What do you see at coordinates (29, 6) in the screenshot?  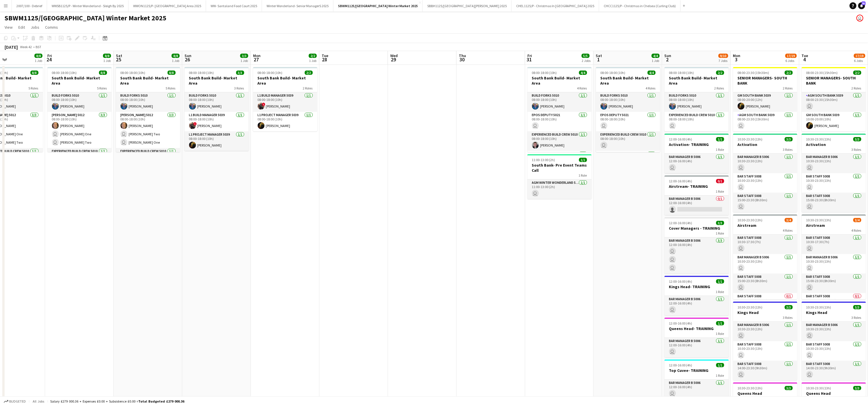 I see `button: 2007/100 - Debrief` at bounding box center [29, 6].